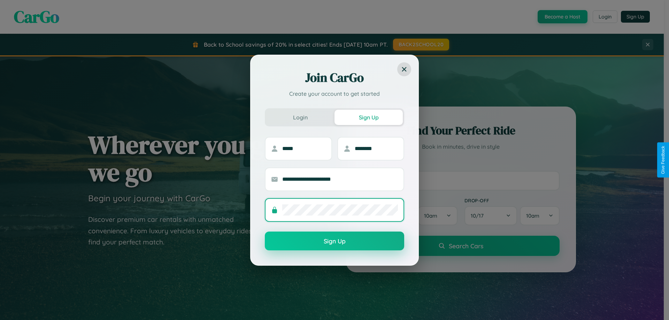  I want to click on button: Login, so click(300, 117).